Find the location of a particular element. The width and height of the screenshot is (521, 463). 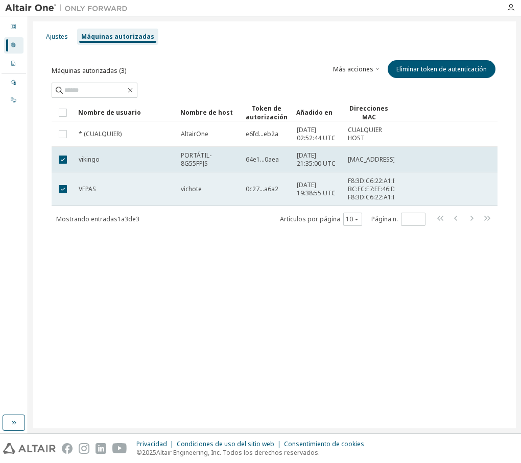

font: Máquinas autorizadas (3) is located at coordinates (89, 70).